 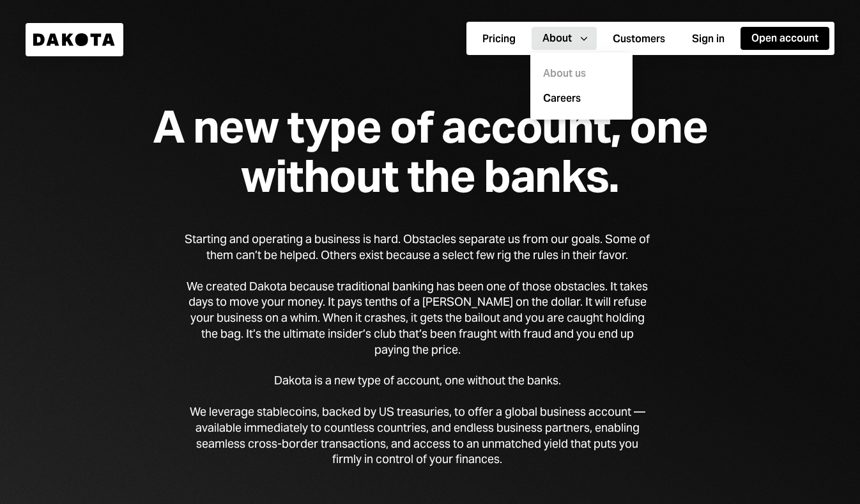 I want to click on div: About, so click(x=557, y=39).